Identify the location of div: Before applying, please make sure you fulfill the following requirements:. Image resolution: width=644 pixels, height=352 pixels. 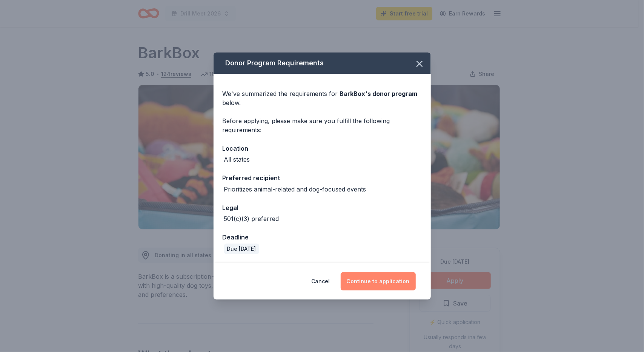
(322, 125).